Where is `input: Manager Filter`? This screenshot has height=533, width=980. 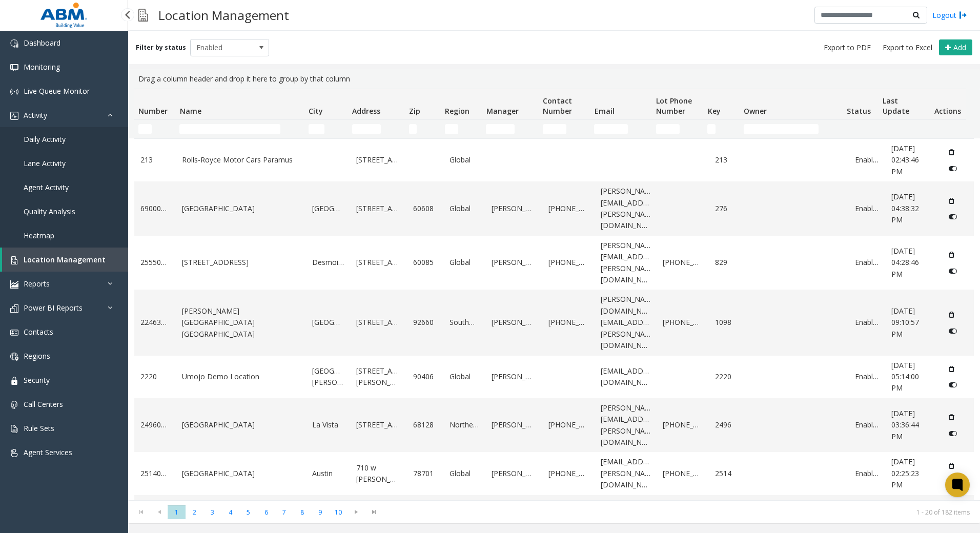 input: Manager Filter is located at coordinates (500, 129).